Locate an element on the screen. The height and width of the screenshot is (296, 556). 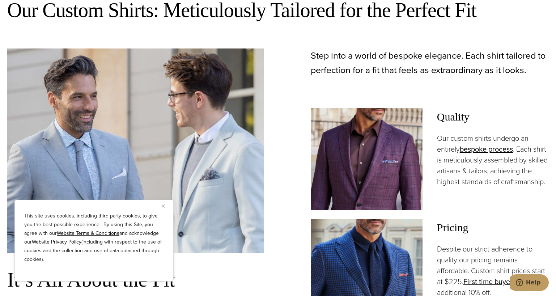
a: Website Terms & Conditions is located at coordinates (88, 233).